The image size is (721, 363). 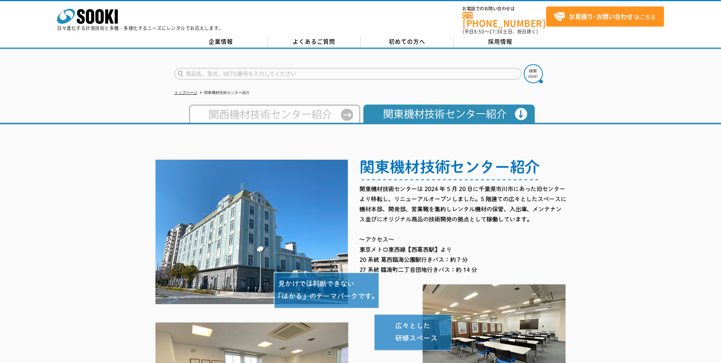 I want to click on p: 日々進化する計測技術と多種・多様化するニーズにレンタルでお応えします。, so click(x=140, y=28).